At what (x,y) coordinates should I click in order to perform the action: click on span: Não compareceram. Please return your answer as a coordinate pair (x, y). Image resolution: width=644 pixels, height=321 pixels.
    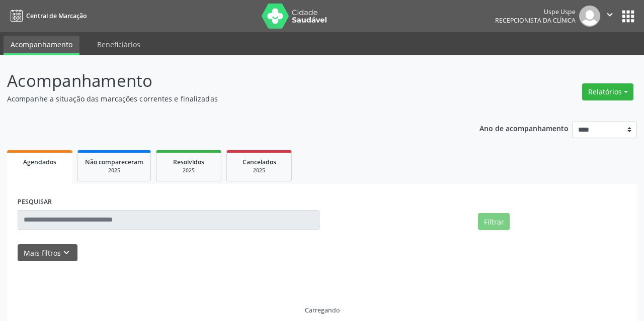
    Looking at the image, I should click on (114, 162).